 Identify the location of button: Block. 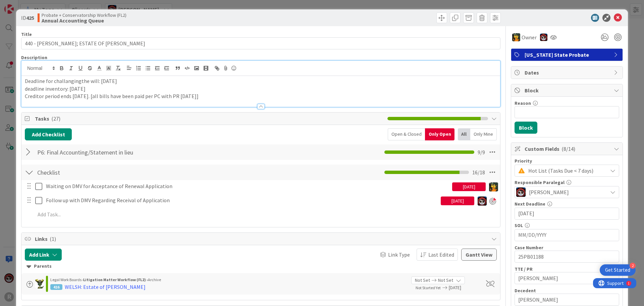
(526, 128).